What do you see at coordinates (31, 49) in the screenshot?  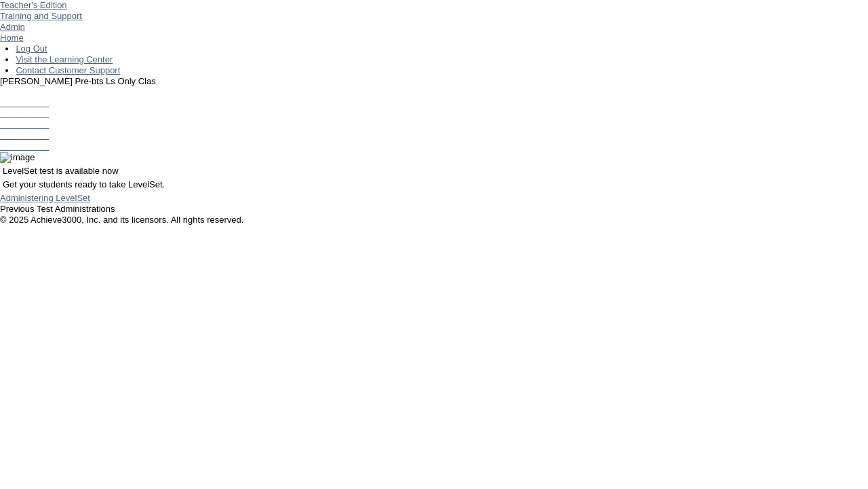 I see `a: Log Out` at bounding box center [31, 49].